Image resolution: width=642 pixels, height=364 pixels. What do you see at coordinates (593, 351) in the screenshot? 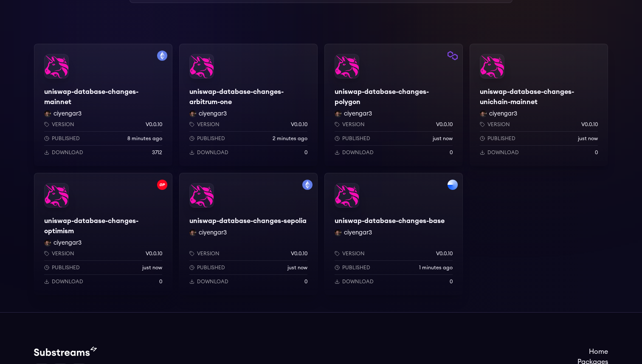
I see `a: Home` at bounding box center [593, 351].